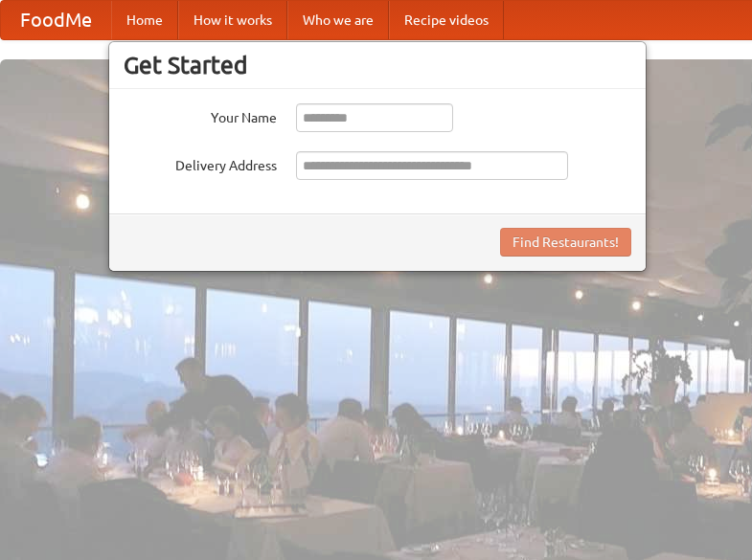  What do you see at coordinates (200, 163) in the screenshot?
I see `label: Delivery Address` at bounding box center [200, 163].